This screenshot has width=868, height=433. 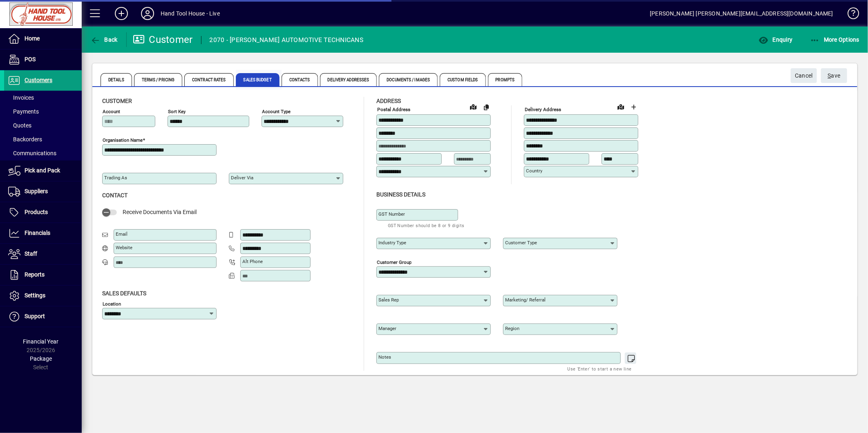 I want to click on a: Pick and Pack, so click(x=43, y=170).